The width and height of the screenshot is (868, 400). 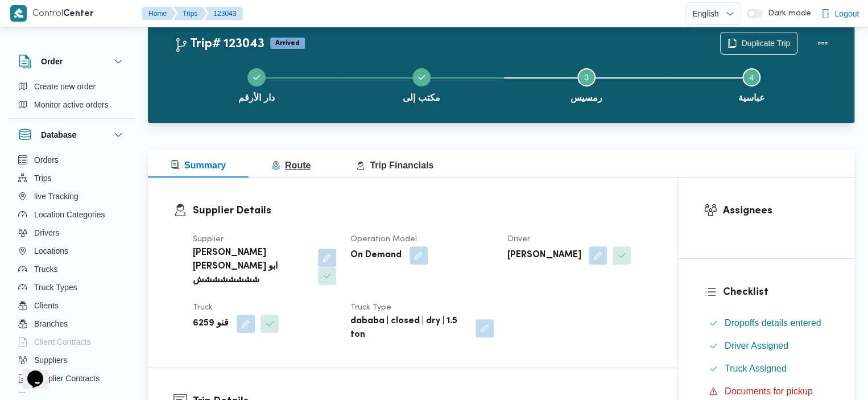 I want to click on button: Monitor active orders, so click(x=72, y=105).